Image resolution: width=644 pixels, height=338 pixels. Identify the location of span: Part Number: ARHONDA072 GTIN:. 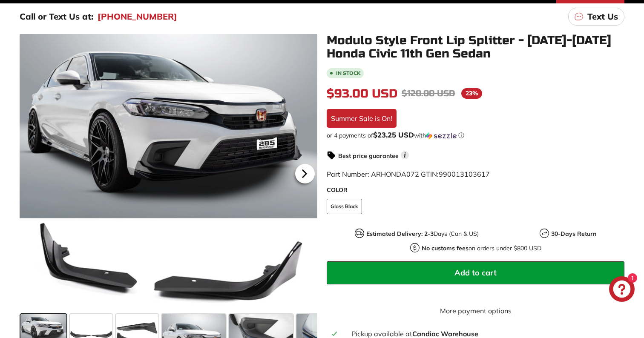
(408, 174).